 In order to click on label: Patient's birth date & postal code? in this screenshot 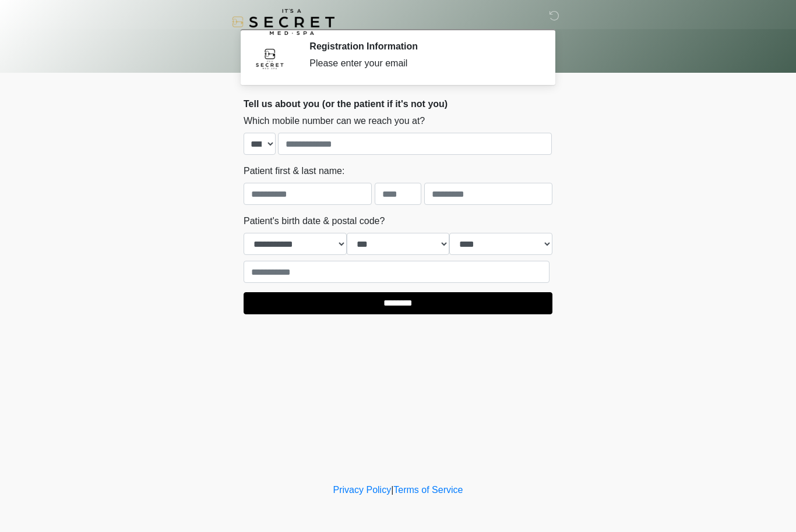, I will do `click(314, 221)`.